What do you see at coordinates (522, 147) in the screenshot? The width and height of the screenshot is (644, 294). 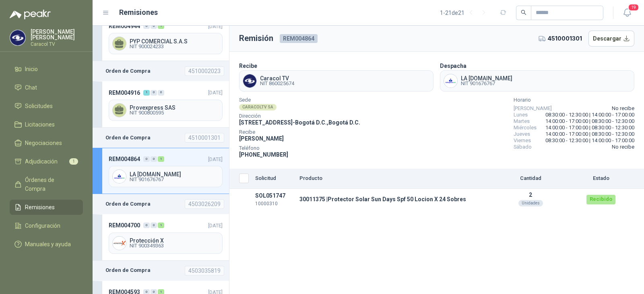 I see `span: Sábado` at bounding box center [522, 147].